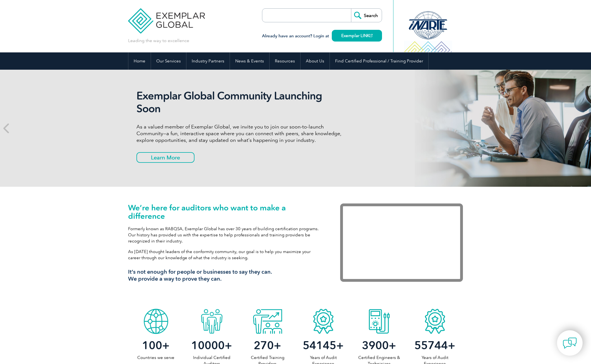  What do you see at coordinates (320, 345) in the screenshot?
I see `span: 54145` at bounding box center [320, 345].